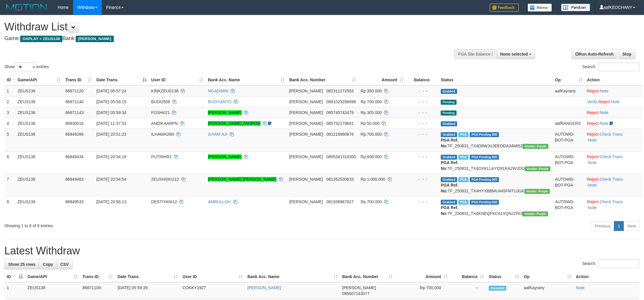 This screenshot has height=300, width=644. Describe the element at coordinates (214, 38) in the screenshot. I see `h4: Game: Bank:` at that location.